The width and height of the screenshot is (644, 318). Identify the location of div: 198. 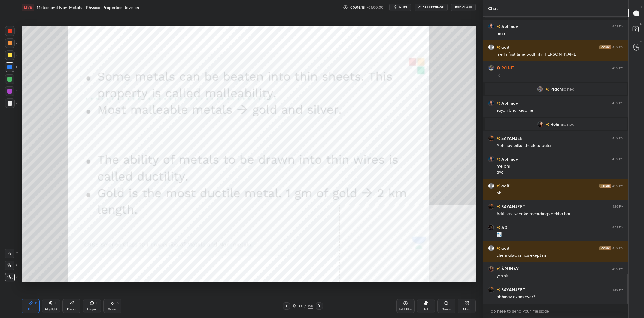
(310, 306).